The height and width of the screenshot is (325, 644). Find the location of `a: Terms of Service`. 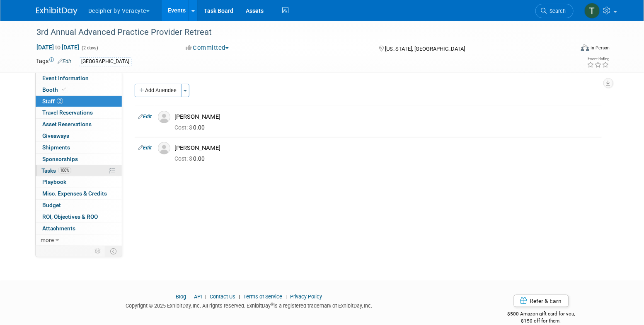

a: Terms of Service is located at coordinates (263, 296).